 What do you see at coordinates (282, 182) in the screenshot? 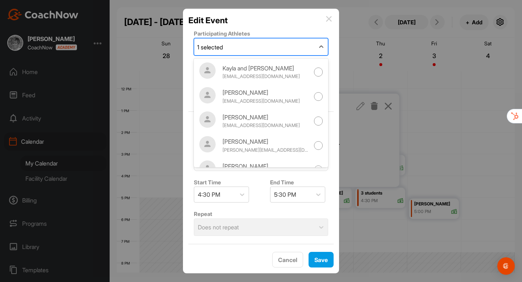
I see `label: End Time` at bounding box center [282, 182].